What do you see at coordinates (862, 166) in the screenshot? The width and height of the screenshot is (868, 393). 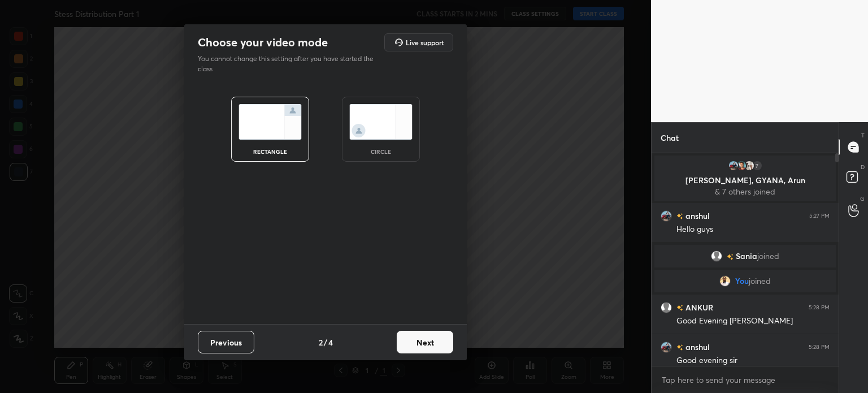 I see `p: D` at bounding box center [862, 166].